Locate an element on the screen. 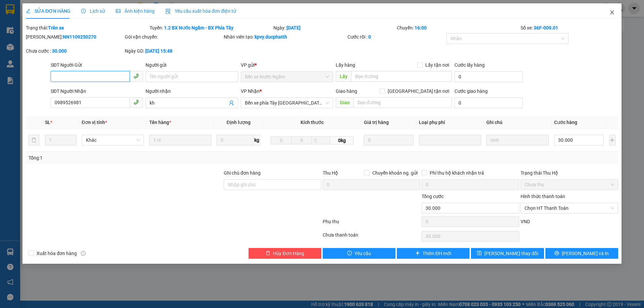  span: Kích thước is located at coordinates (312, 122).